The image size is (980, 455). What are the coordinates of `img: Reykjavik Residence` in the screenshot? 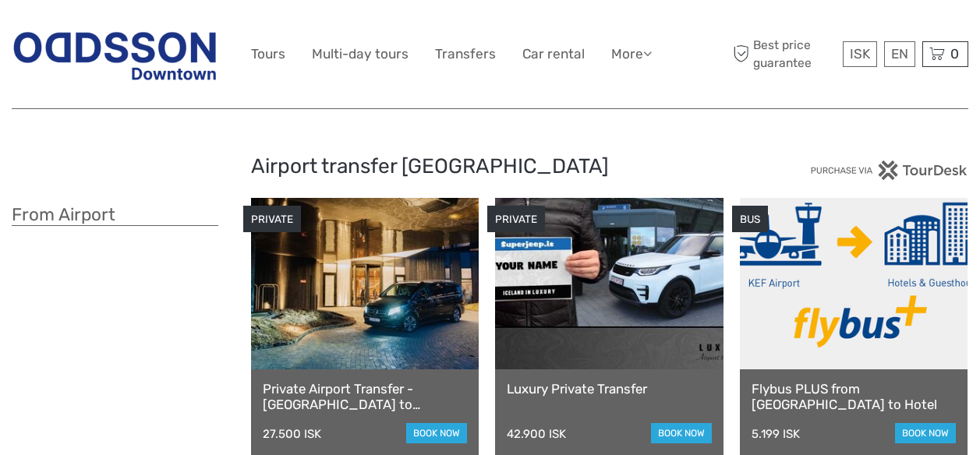 It's located at (115, 53).